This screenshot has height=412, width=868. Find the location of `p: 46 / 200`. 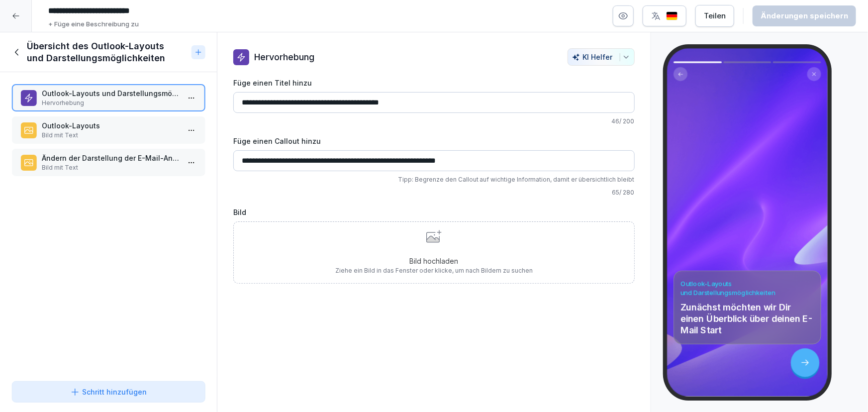

p: 46 / 200 is located at coordinates (434, 121).